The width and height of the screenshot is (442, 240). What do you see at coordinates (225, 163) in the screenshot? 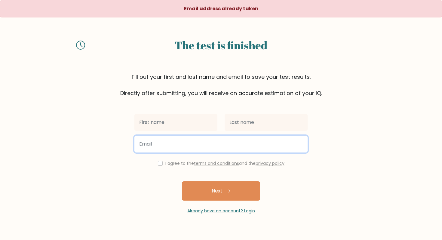
I see `label: I agree to the and the` at bounding box center [225, 163].